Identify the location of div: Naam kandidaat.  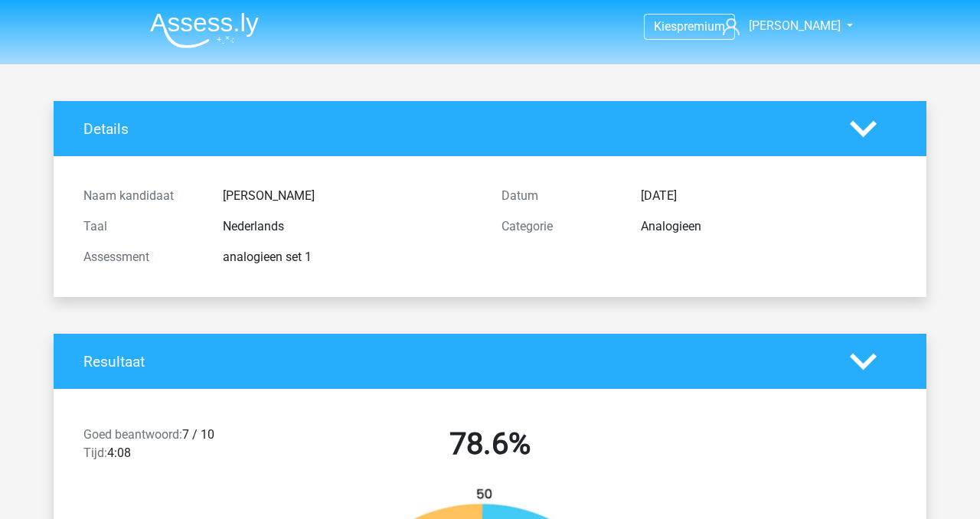
(142, 196).